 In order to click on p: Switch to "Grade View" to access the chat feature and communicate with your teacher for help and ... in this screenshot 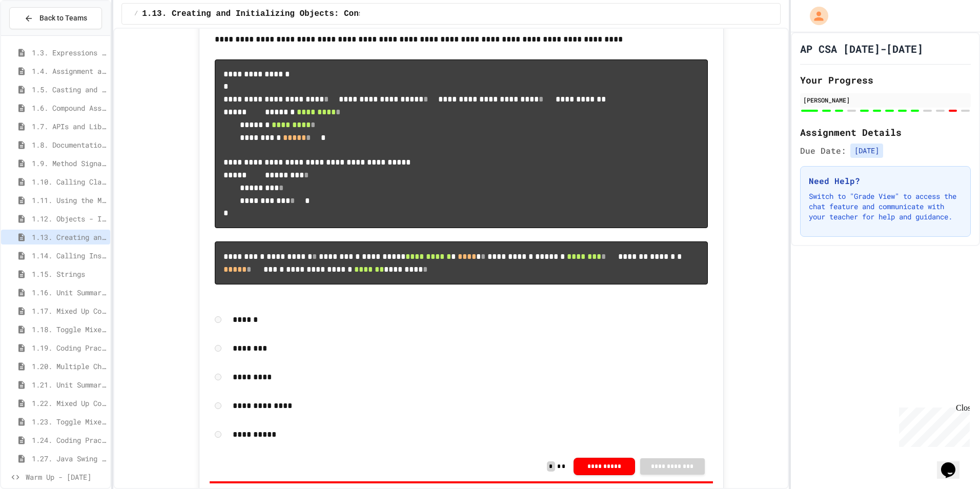, I will do `click(885, 207)`.